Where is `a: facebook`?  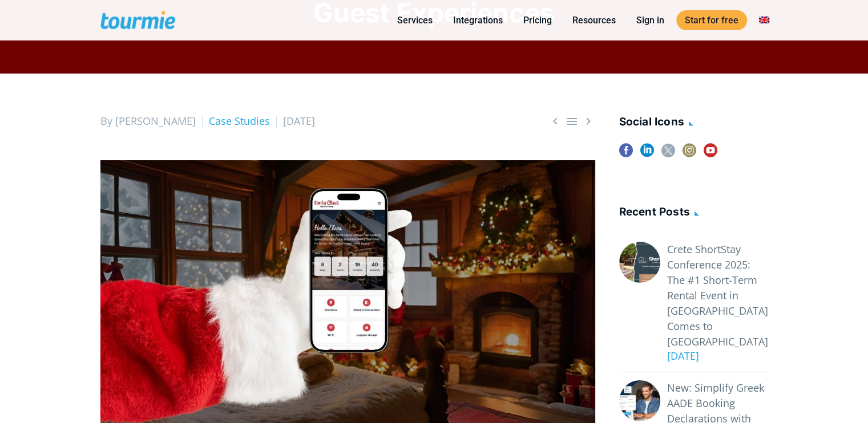 a: facebook is located at coordinates (626, 154).